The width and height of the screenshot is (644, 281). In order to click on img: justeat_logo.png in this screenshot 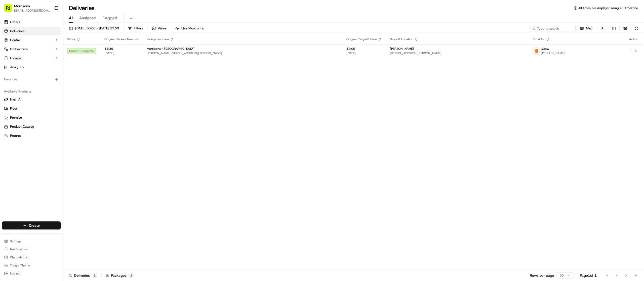, I will do `click(536, 51)`.